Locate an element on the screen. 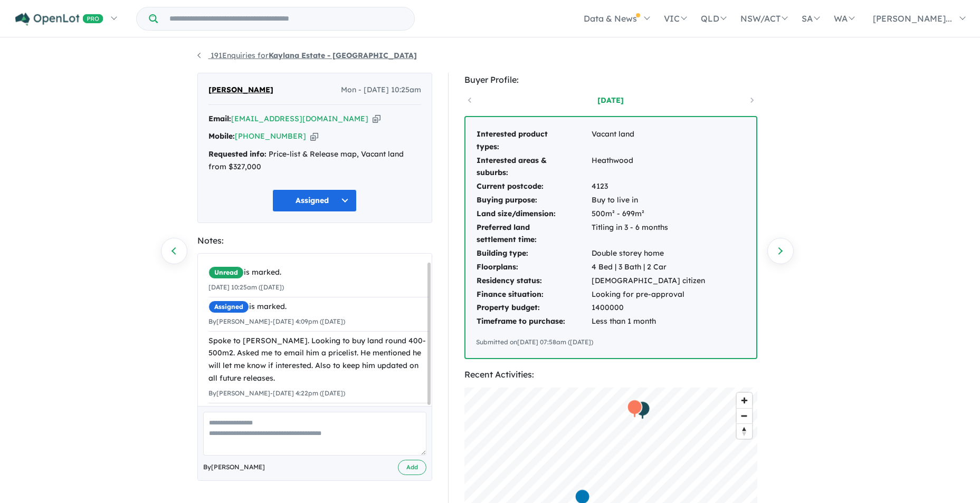  span: Assigned is located at coordinates (228, 306).